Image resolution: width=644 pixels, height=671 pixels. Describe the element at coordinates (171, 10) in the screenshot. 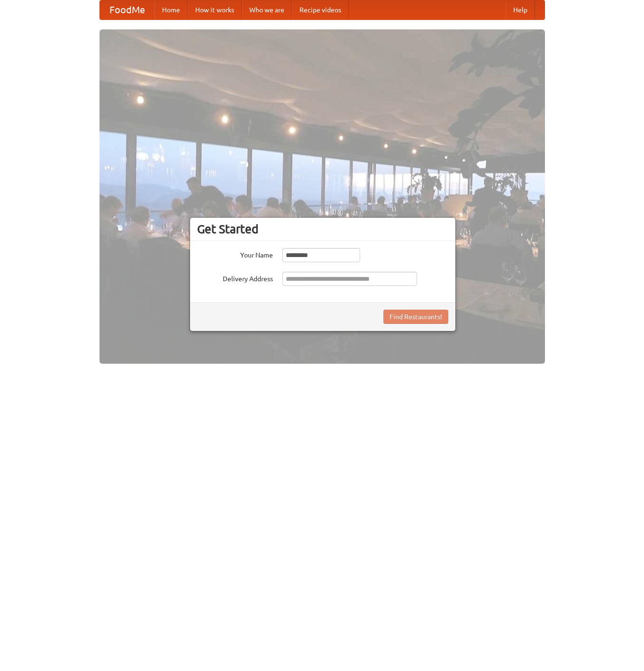

I see `a: Home` at that location.